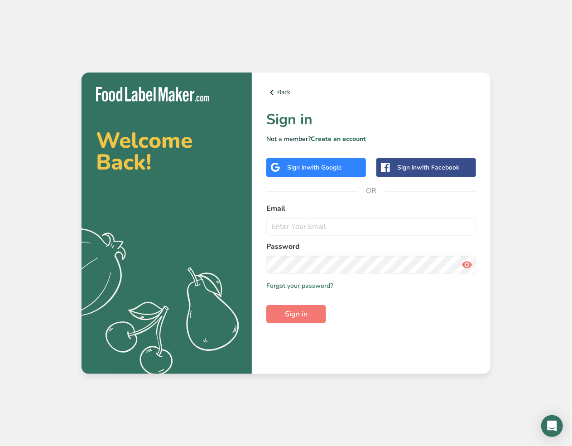 Image resolution: width=572 pixels, height=446 pixels. What do you see at coordinates (371, 92) in the screenshot?
I see `a: Back` at bounding box center [371, 92].